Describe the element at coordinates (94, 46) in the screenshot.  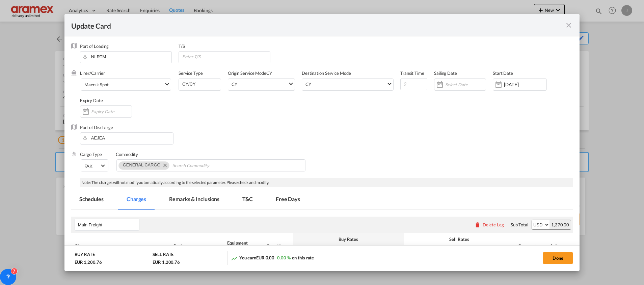
I see `label: Port of Loading` at that location.